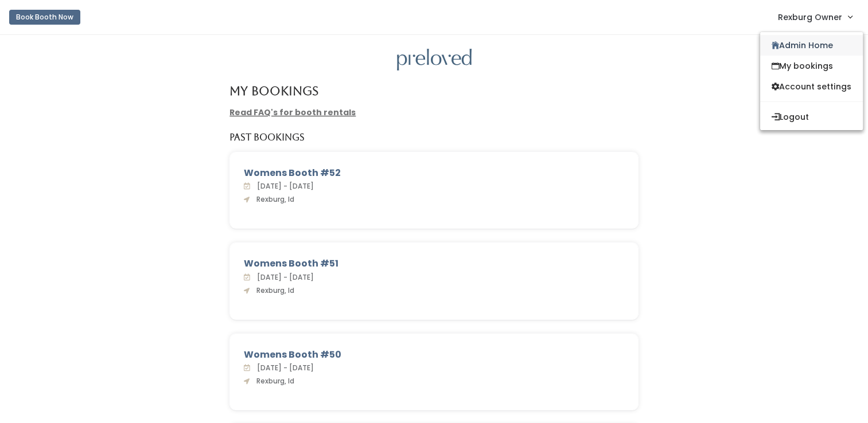 Image resolution: width=868 pixels, height=423 pixels. Describe the element at coordinates (274, 91) in the screenshot. I see `h4: My Bookings` at that location.